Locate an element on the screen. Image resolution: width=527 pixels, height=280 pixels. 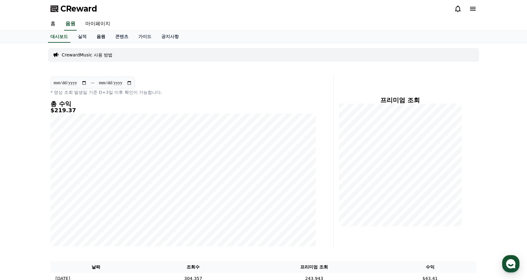
div: 협업을 진행하기 어려울 것 같아 함께하지 못하게 되었습니다. is located at coordinates (62, 133).